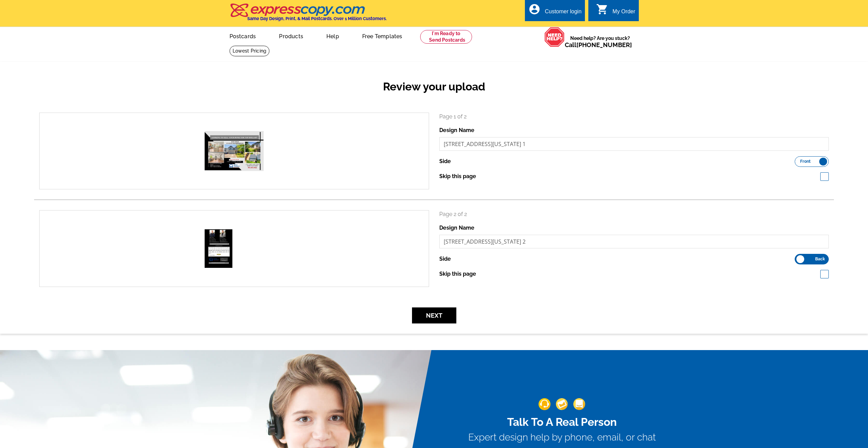  I want to click on div: My Order, so click(624, 13).